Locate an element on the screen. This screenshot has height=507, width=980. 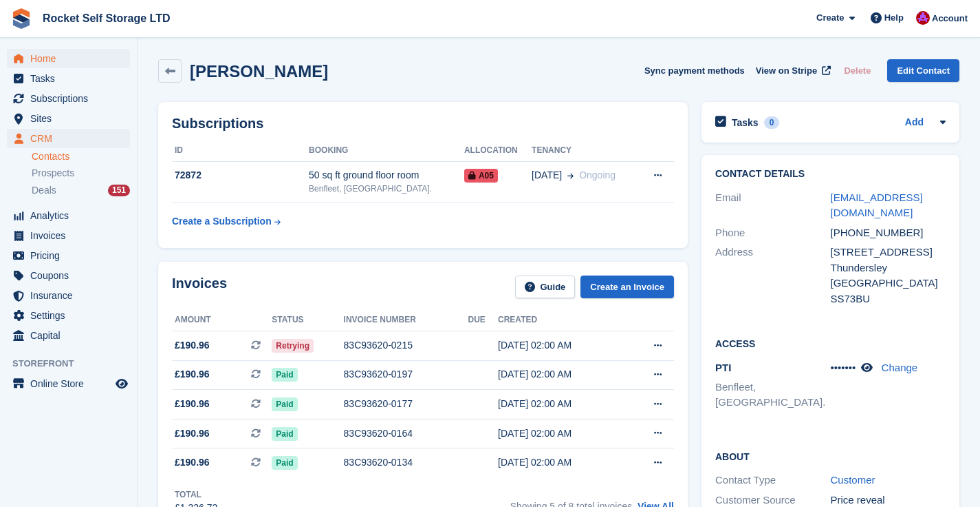
span: Capital is located at coordinates (72, 335).